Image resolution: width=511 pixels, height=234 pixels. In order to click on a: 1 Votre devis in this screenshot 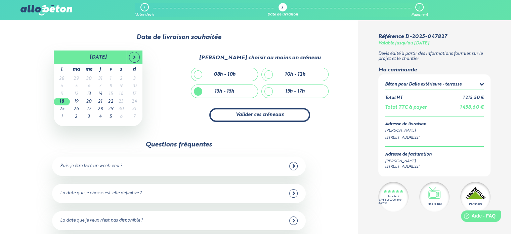, I will do `click(145, 10)`.